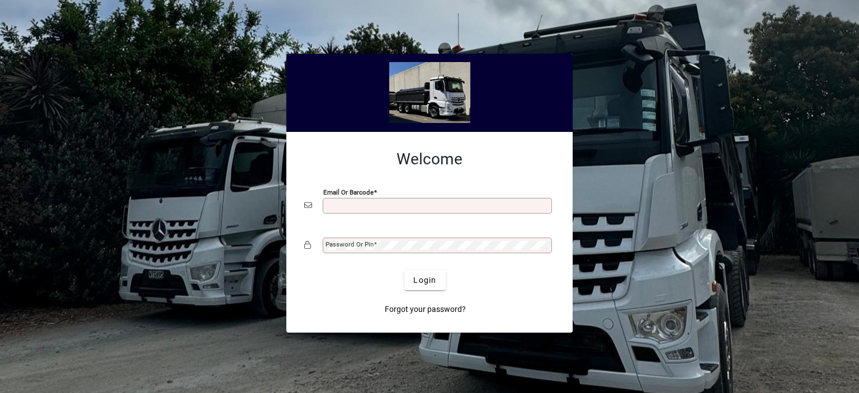 The image size is (859, 393). Describe the element at coordinates (424, 280) in the screenshot. I see `button: Login` at that location.